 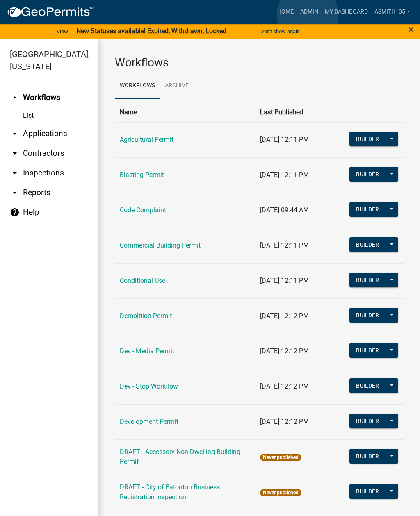 What do you see at coordinates (177, 86) in the screenshot?
I see `a: Archive` at bounding box center [177, 86].